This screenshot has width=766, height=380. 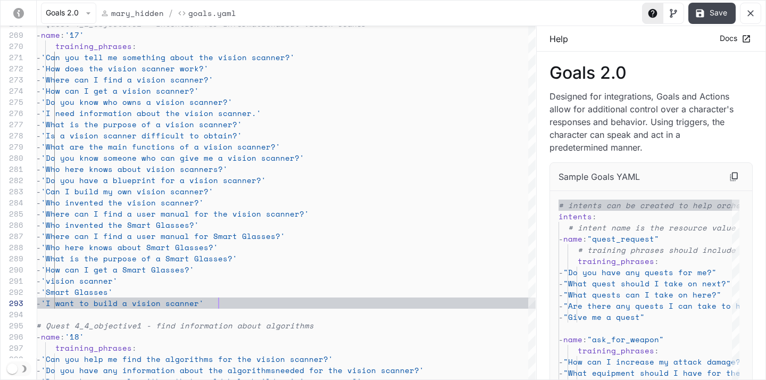 What do you see at coordinates (137, 13) in the screenshot?
I see `p: mary_hidden` at bounding box center [137, 13].